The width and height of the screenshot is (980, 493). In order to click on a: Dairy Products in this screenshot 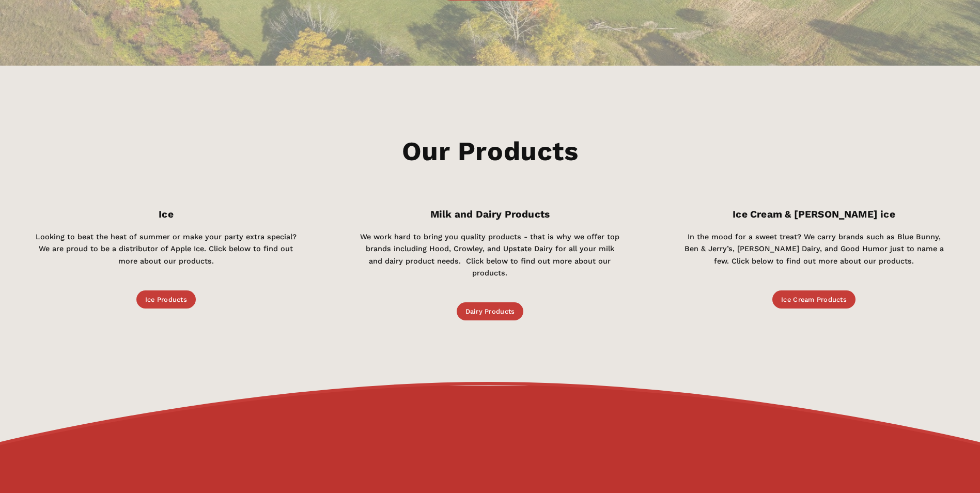, I will do `click(490, 311)`.